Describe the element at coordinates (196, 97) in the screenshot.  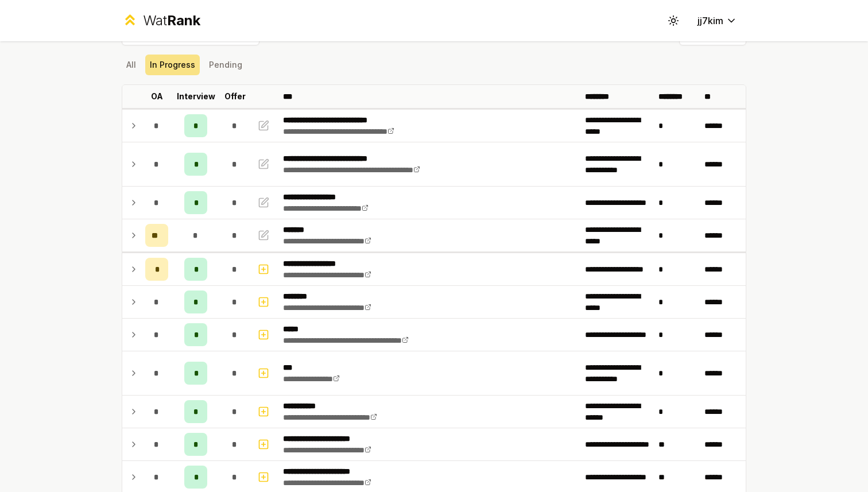
I see `p: Interview` at that location.